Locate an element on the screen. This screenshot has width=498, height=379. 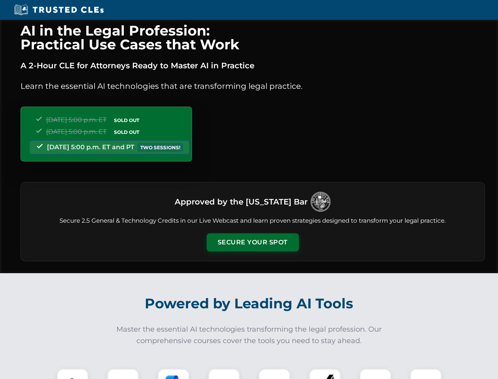
img: Logo is located at coordinates (321, 202).